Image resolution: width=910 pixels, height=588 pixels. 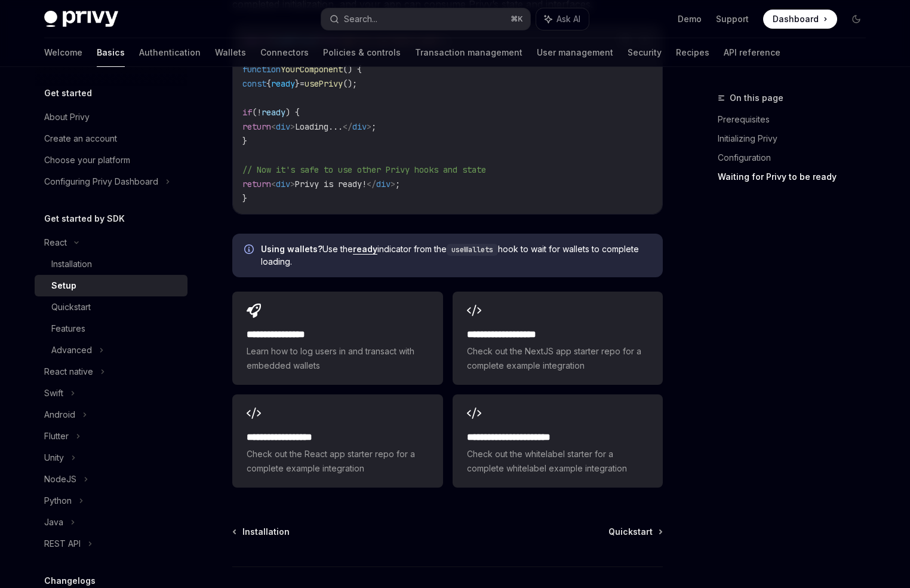 I want to click on div: Configuring Privy Dashboard, so click(x=101, y=181).